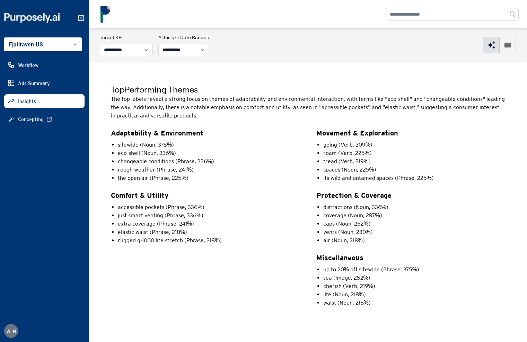 This screenshot has height=342, width=527. Describe the element at coordinates (209, 178) in the screenshot. I see `li: the open air (Phrase, 225%)` at that location.